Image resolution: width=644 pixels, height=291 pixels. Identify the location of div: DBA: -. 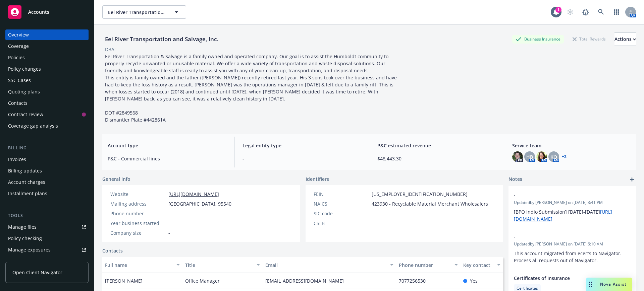
(111, 49).